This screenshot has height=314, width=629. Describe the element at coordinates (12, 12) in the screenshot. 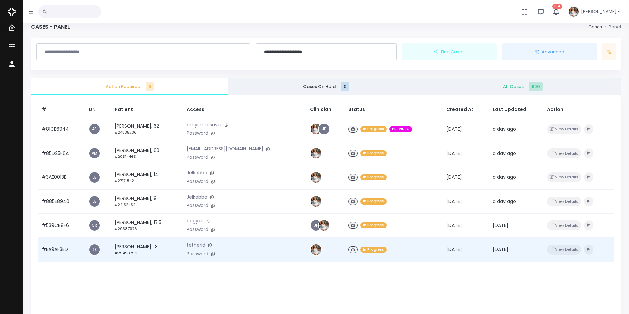

I see `a: Logo Horizontal` at that location.